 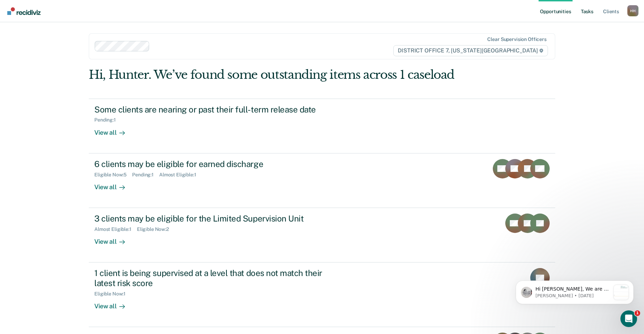 I want to click on div: Hi, Hunter. We’ve found some outstanding items across 1 caseload, so click(x=275, y=75).